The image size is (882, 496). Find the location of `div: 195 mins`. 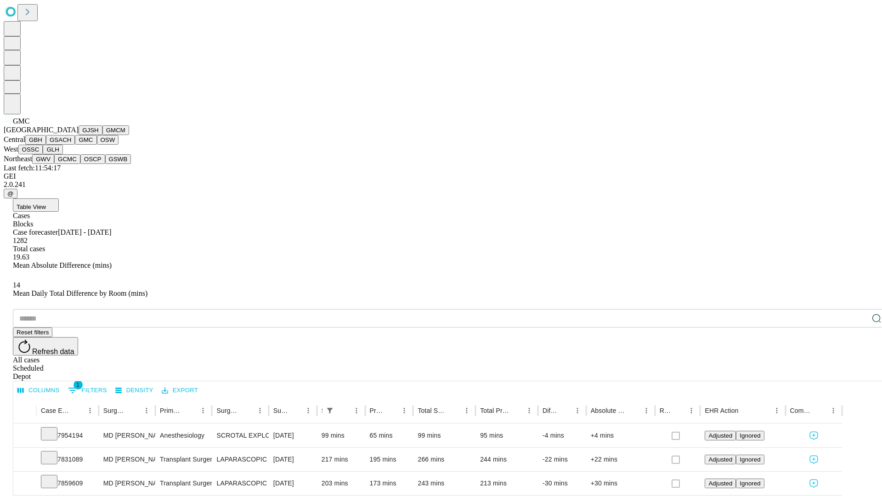

div: 195 mins is located at coordinates (389, 459).